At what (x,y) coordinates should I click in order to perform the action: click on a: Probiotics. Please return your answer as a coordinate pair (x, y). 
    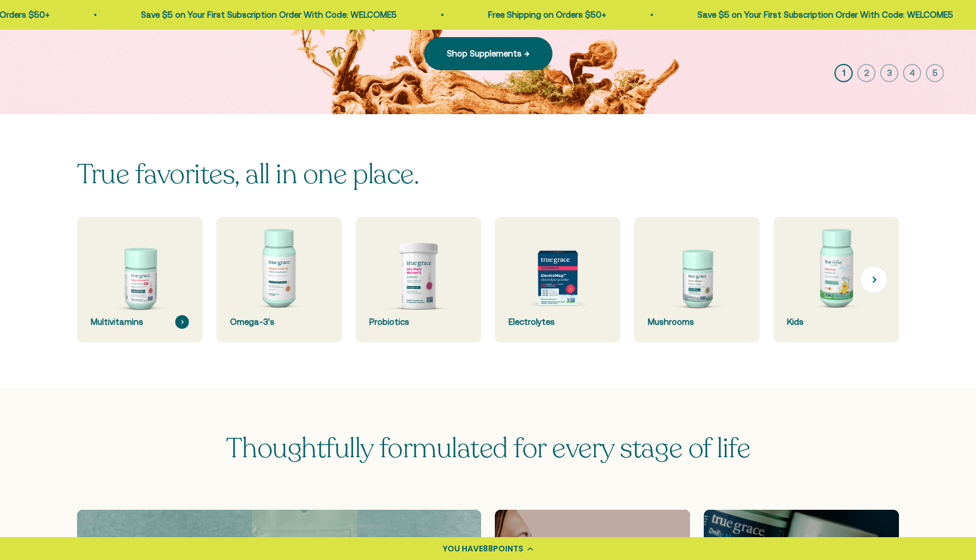
    Looking at the image, I should click on (418, 279).